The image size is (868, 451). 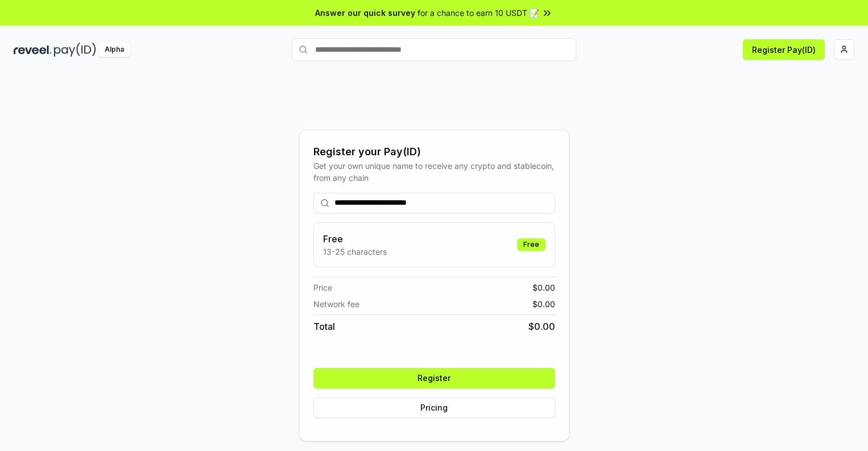 What do you see at coordinates (355, 239) in the screenshot?
I see `h3: Free` at bounding box center [355, 239].